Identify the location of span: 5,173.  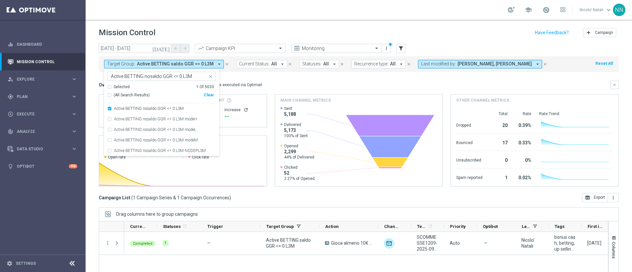
(296, 130).